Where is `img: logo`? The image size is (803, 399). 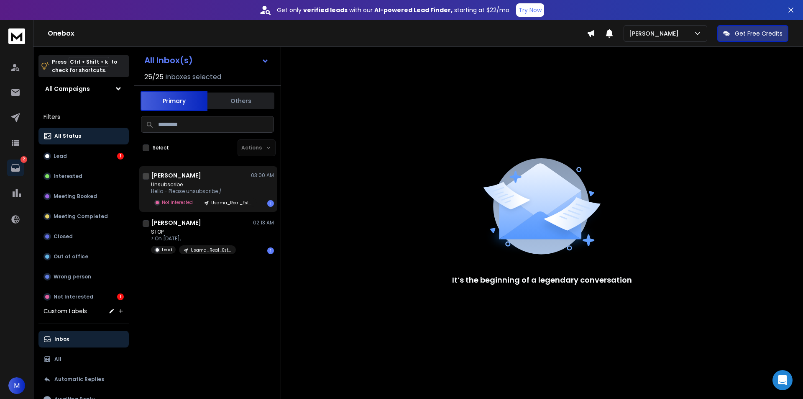
img: logo is located at coordinates (17, 36).